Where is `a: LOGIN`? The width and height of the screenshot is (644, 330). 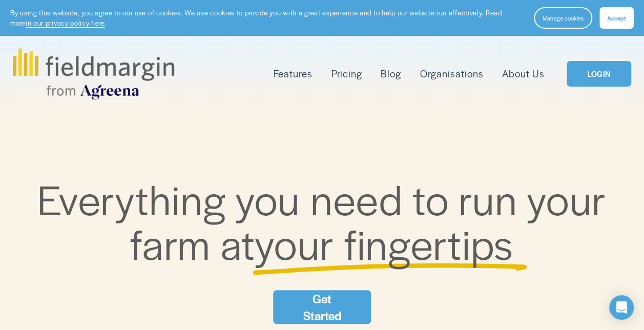
a: LOGIN is located at coordinates (599, 74).